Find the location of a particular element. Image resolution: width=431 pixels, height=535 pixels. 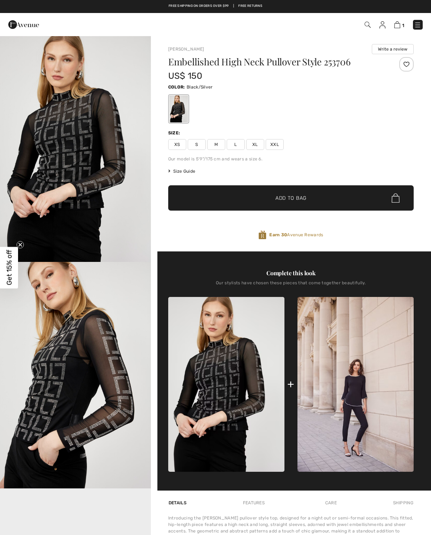

span: Avenue Rewards is located at coordinates (296, 235).